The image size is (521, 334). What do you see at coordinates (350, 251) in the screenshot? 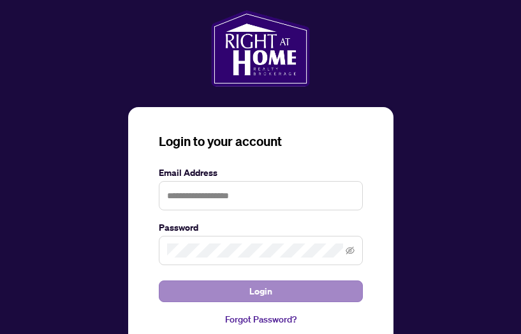
I see `span: eye-invisible` at bounding box center [350, 251].